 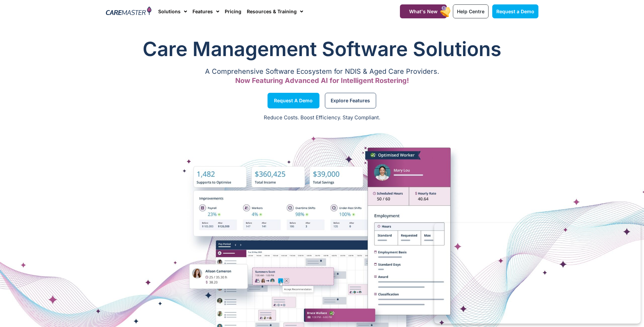 What do you see at coordinates (322, 81) in the screenshot?
I see `span: Now Featuring Advanced AI for Intelligent Rostering!` at bounding box center [322, 81].